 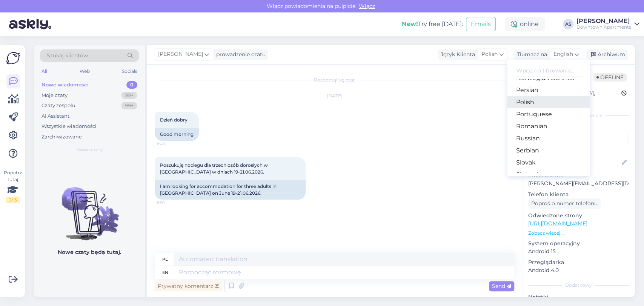 I want to click on div: Poproś o numer telefonu, so click(x=565, y=203).